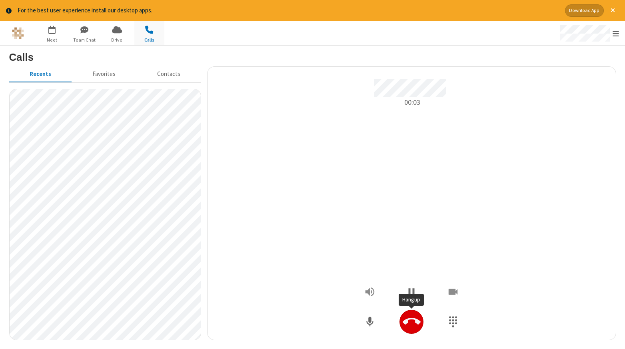 The image size is (625, 349). I want to click on div: For the best user experience install our desktop apps., so click(288, 10).